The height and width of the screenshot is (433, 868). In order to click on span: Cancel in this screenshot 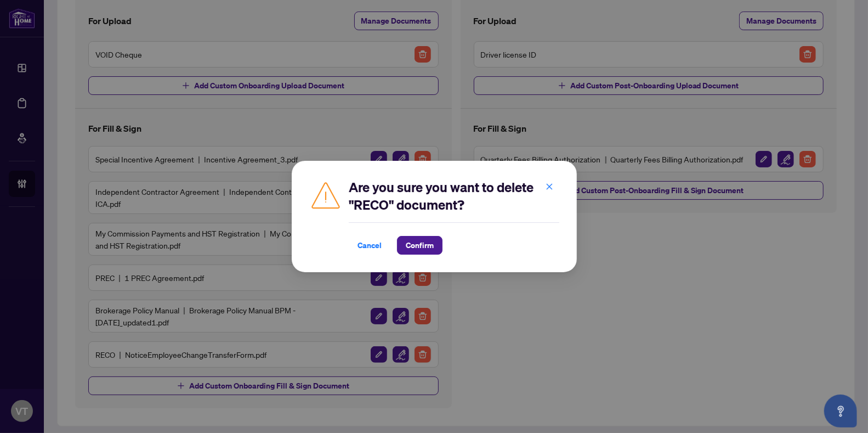, I will do `click(370, 245)`.